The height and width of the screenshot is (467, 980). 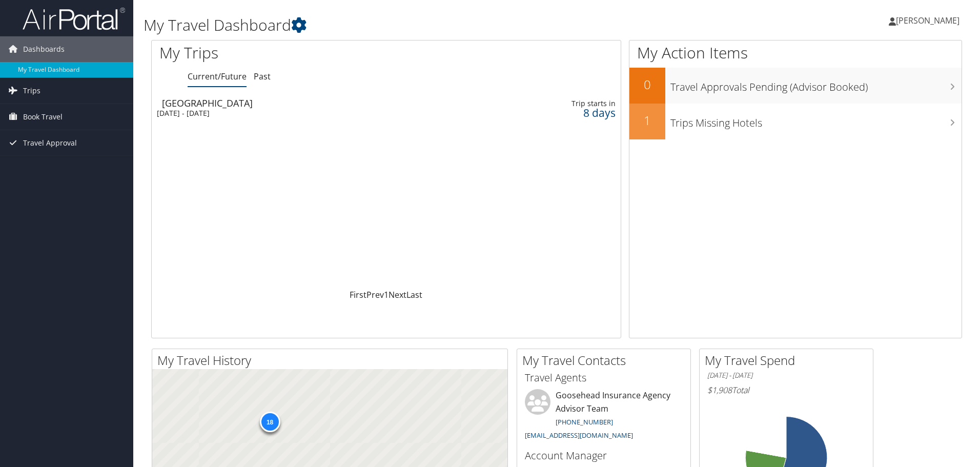 I want to click on span: Book Travel, so click(x=43, y=117).